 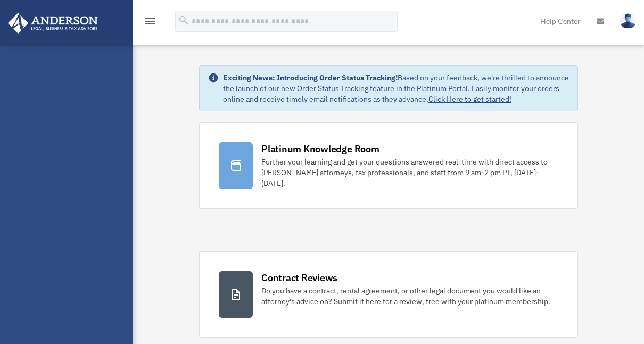 I want to click on div: Based on your feedback, we're thrilled to announce the launch of our new Order Status Tracking fe..., so click(x=396, y=88).